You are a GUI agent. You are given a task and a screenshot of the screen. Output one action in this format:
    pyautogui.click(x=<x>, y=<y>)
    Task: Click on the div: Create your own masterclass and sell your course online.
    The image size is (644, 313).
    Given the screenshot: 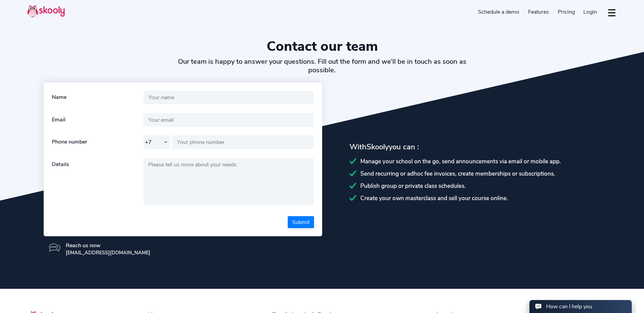 What is the action you would take?
    pyautogui.click(x=475, y=198)
    